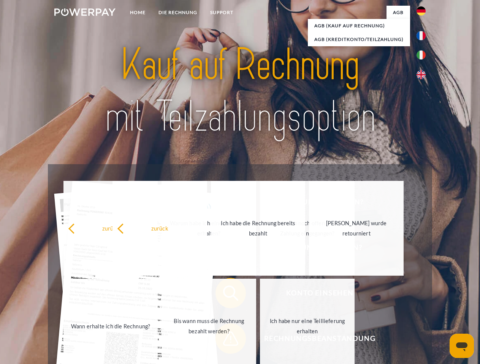  I want to click on img: en, so click(421, 75).